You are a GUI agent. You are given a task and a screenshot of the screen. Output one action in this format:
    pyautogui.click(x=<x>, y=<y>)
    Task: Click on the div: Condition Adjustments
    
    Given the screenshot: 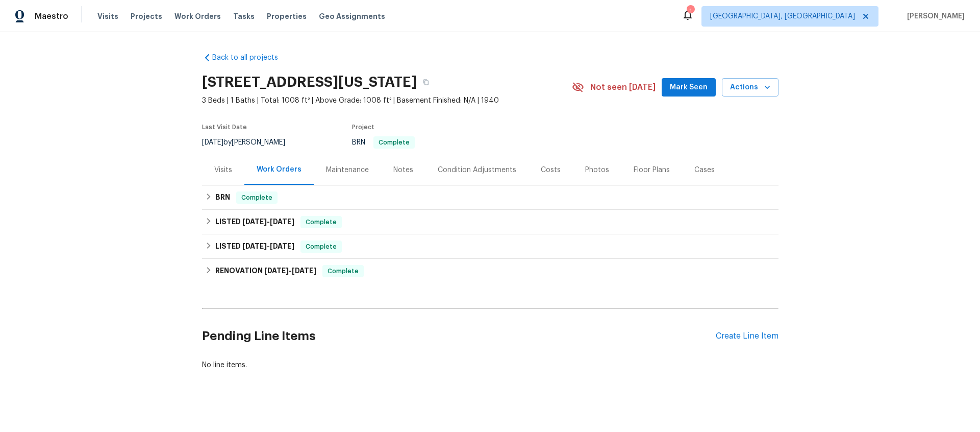 What is the action you would take?
    pyautogui.click(x=477, y=170)
    